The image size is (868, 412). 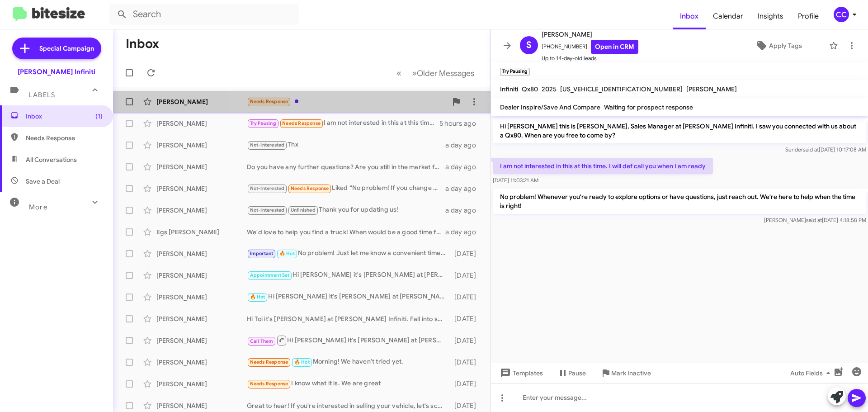 I want to click on span: Waiting for prospect response, so click(x=649, y=107).